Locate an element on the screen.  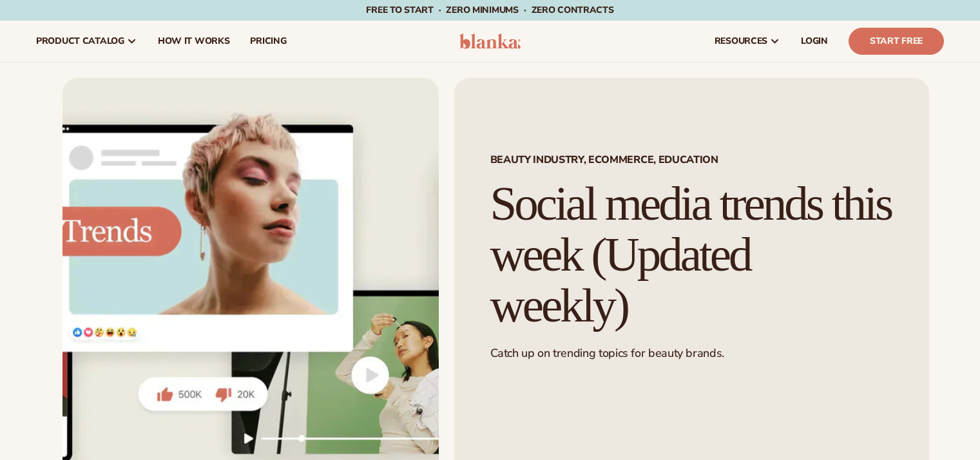
span: pricing is located at coordinates (268, 41).